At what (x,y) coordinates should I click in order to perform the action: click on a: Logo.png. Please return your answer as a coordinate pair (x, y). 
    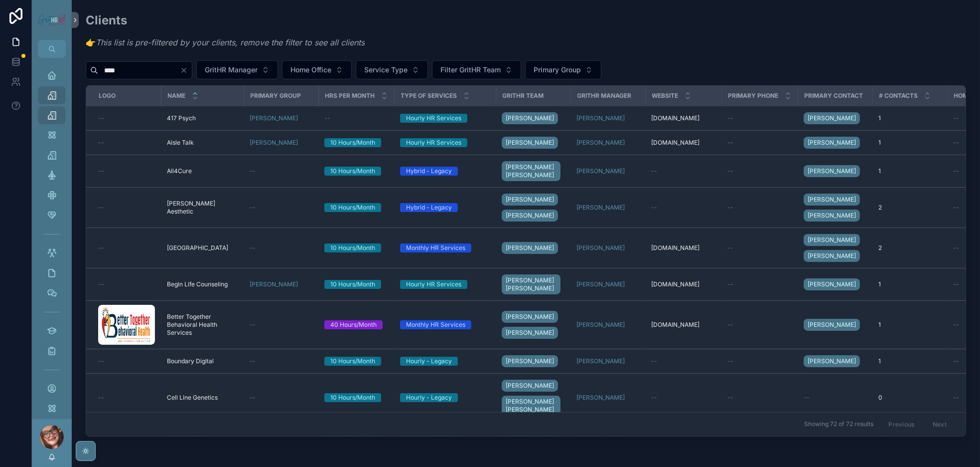
    Looking at the image, I should click on (127, 324).